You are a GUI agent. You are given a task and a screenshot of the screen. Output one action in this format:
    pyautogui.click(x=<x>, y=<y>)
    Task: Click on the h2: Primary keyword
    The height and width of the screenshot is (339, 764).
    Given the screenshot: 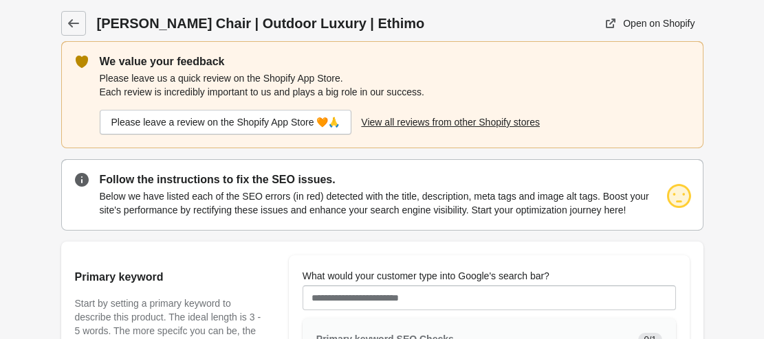 What is the action you would take?
    pyautogui.click(x=168, y=278)
    